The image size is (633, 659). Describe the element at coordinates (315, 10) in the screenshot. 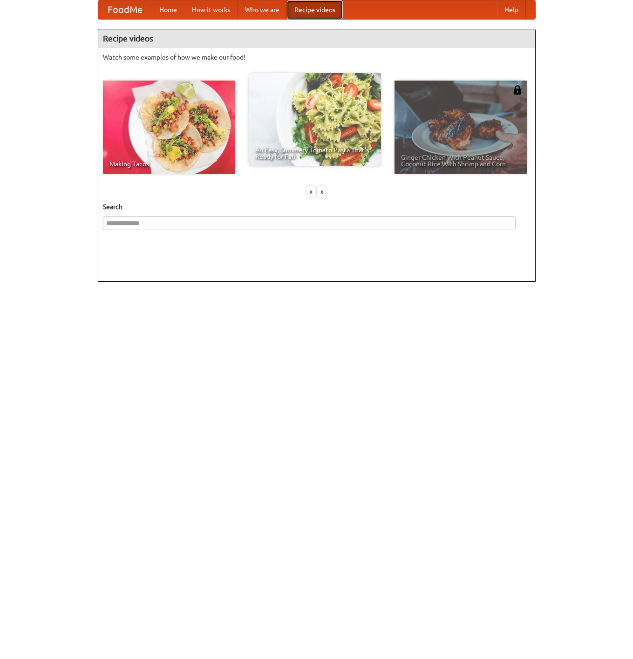

I see `a: Recipe videos` at that location.